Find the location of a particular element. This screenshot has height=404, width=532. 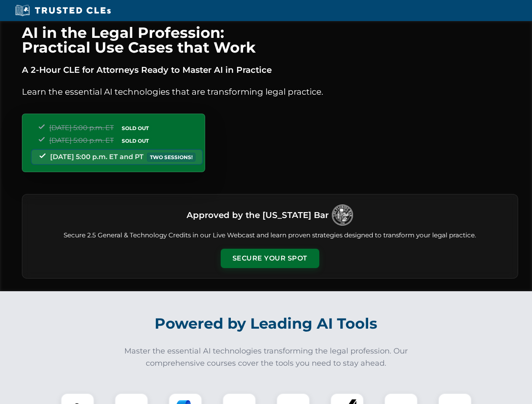

p: A 2-Hour CLE for Attorneys Ready to Master AI in Practice is located at coordinates (270, 70).